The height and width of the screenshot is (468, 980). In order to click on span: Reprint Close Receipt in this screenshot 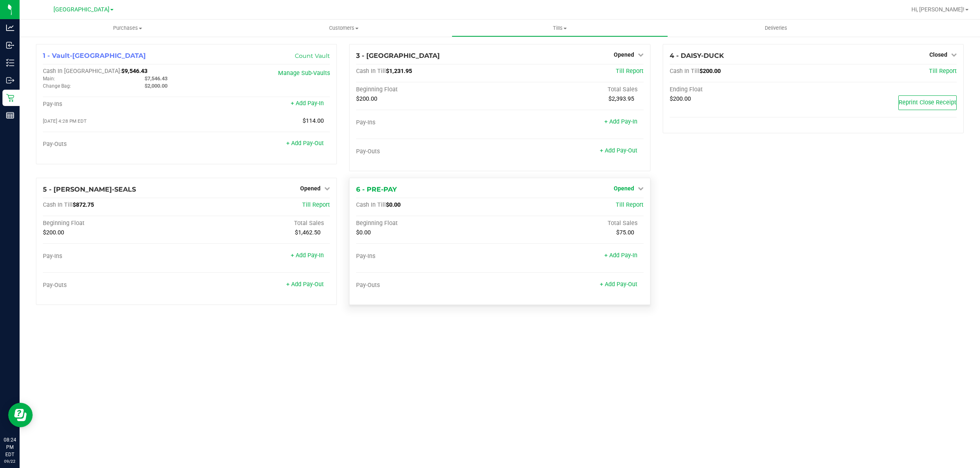, I will do `click(928, 103)`.